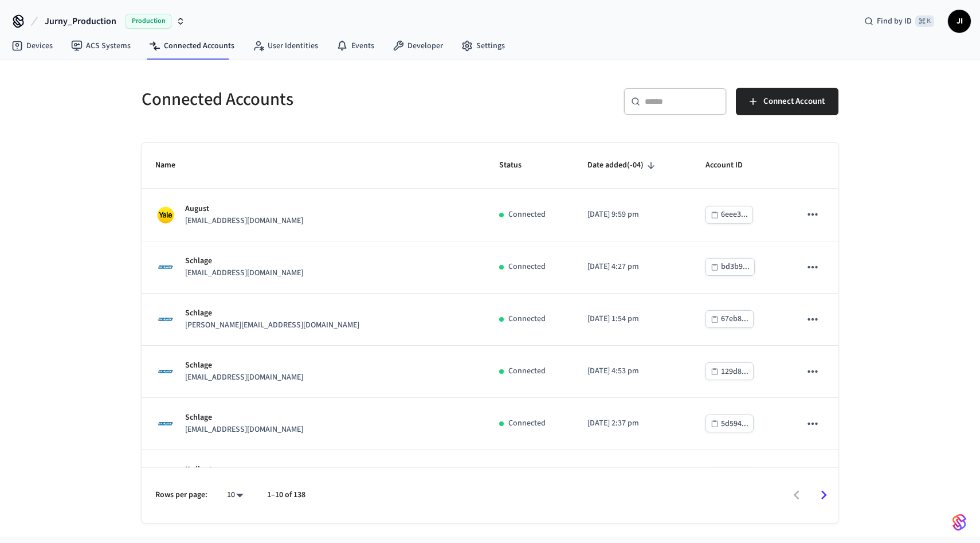  I want to click on a: Devices, so click(32, 46).